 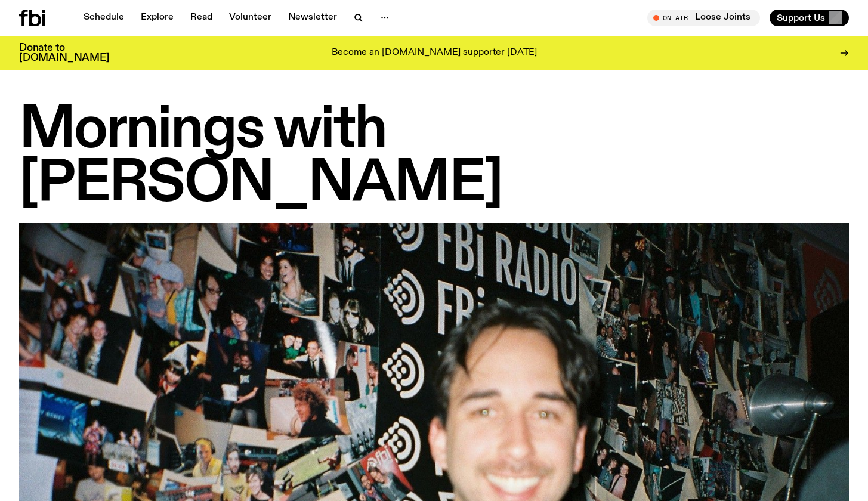 I want to click on a: Explore, so click(x=157, y=18).